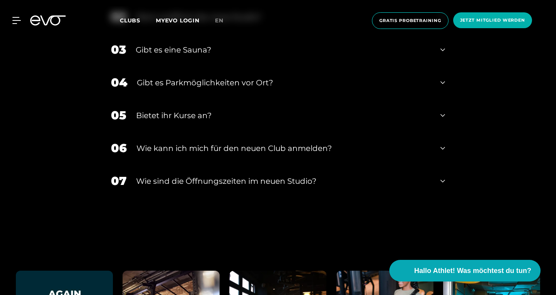 The width and height of the screenshot is (556, 295). Describe the element at coordinates (493, 20) in the screenshot. I see `a: Jetzt Mitglied werden` at that location.